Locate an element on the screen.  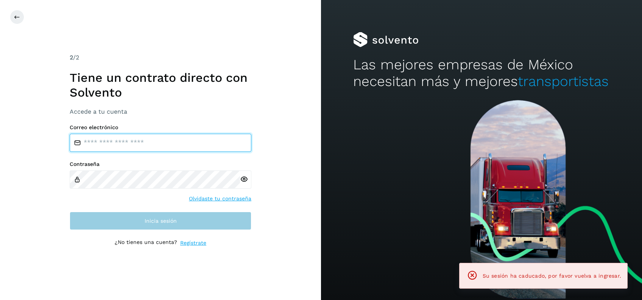
button: Inicia sesión is located at coordinates (160, 221).